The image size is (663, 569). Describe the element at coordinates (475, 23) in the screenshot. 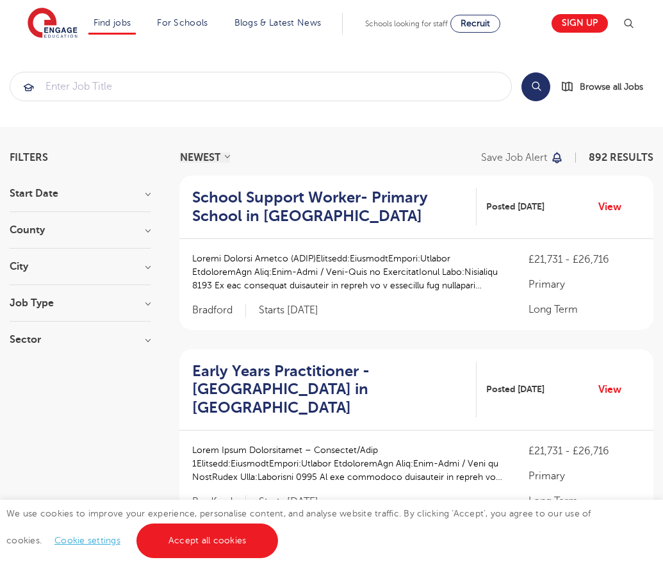

I see `span: Recruit` at that location.